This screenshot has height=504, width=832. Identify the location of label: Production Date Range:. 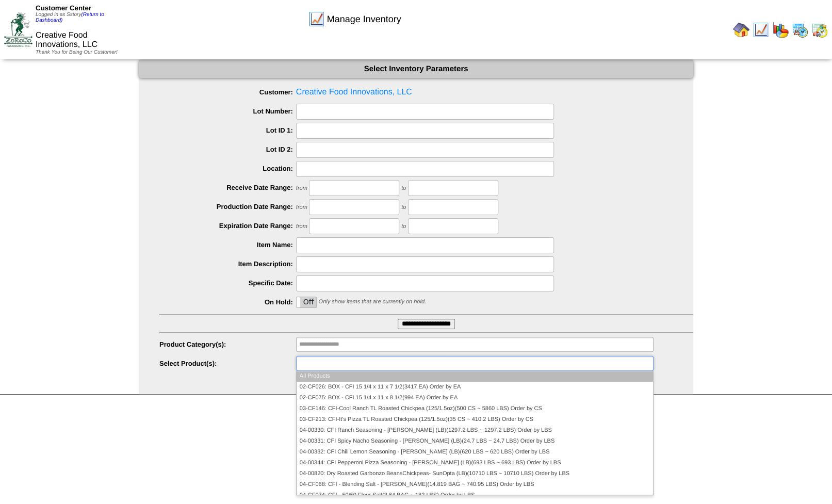
(227, 206).